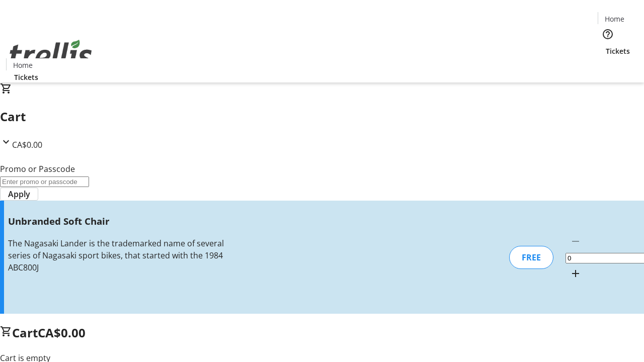 This screenshot has width=644, height=362. I want to click on div: FREE, so click(531, 257).